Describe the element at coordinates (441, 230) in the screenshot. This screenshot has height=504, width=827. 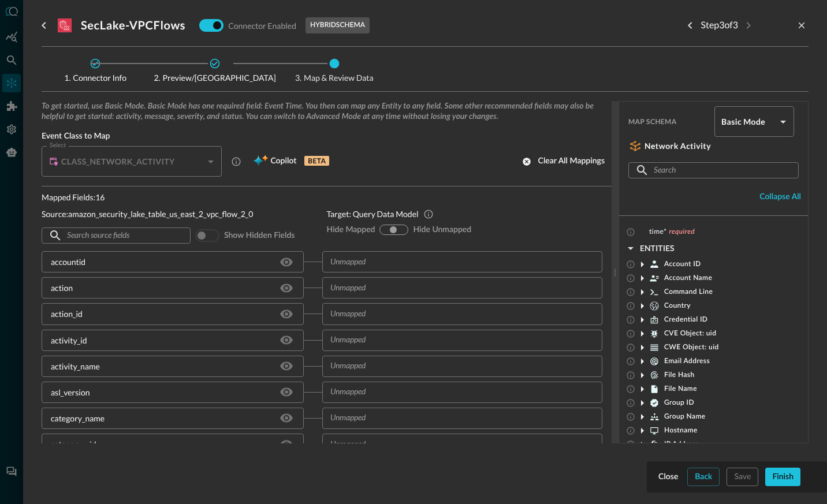
I see `span: Hide Unmapped` at that location.